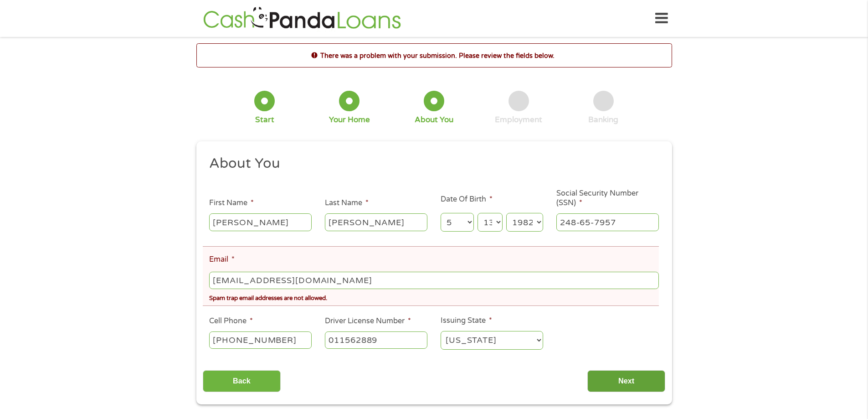 The height and width of the screenshot is (419, 868). Describe the element at coordinates (376, 222) in the screenshot. I see `input: Smith` at that location.